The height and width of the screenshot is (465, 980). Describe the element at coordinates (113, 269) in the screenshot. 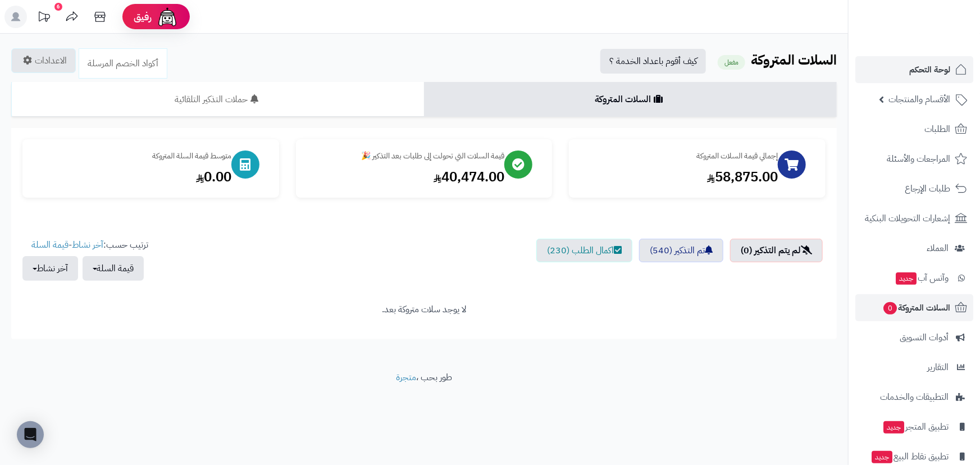

I see `button: قيمة السلة` at that location.